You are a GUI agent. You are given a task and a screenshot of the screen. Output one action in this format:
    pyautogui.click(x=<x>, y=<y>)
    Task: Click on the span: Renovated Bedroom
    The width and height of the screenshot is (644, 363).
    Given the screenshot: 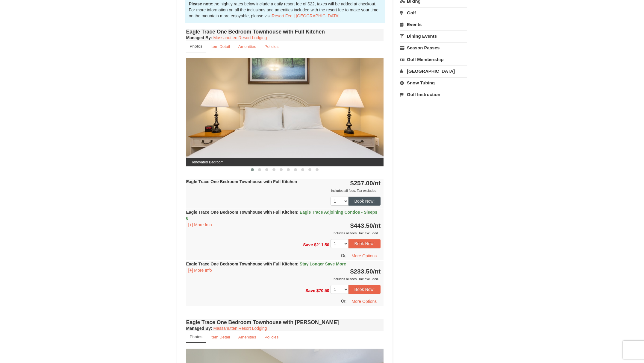 What is the action you would take?
    pyautogui.click(x=285, y=162)
    